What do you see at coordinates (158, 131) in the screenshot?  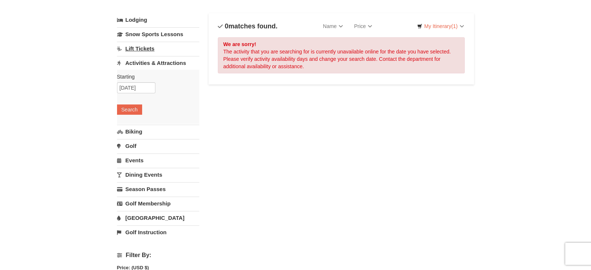 I see `a: Biking` at bounding box center [158, 131].